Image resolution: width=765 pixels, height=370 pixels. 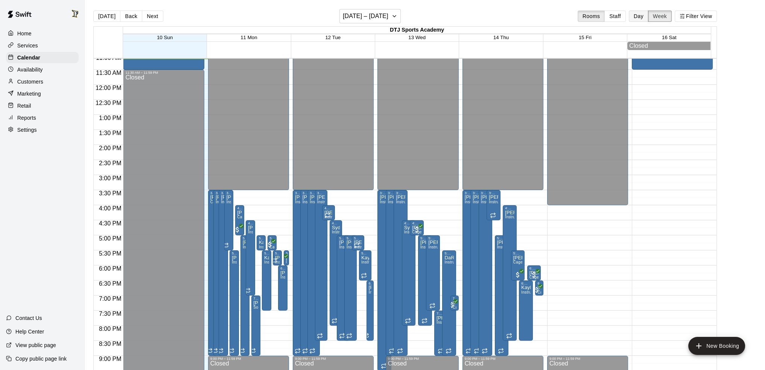 I want to click on div: 5:00 PM – 5:30 PM: Madalyn Bone, so click(x=358, y=243).